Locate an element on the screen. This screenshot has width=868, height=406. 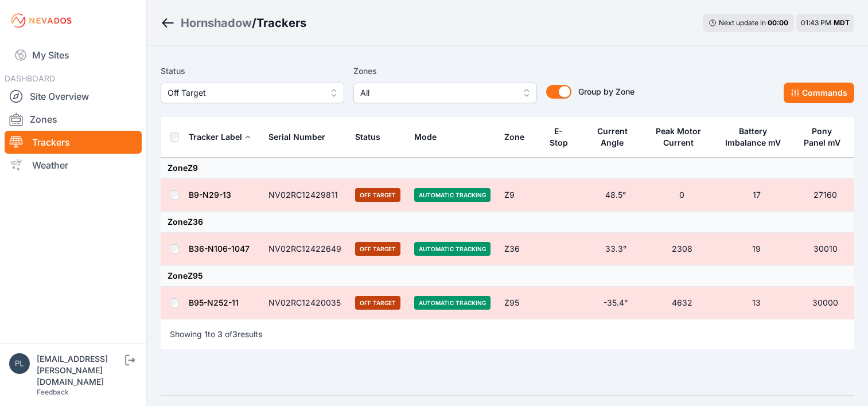
a: B9-N29-13 is located at coordinates (210, 194).